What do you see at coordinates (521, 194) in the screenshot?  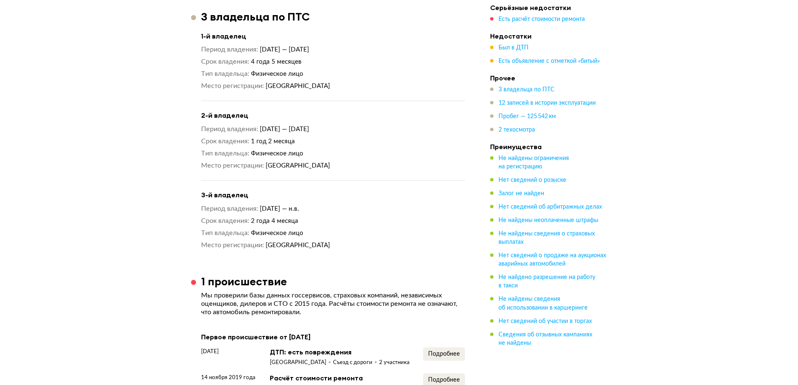 I see `span: Залог не найден` at bounding box center [521, 194].